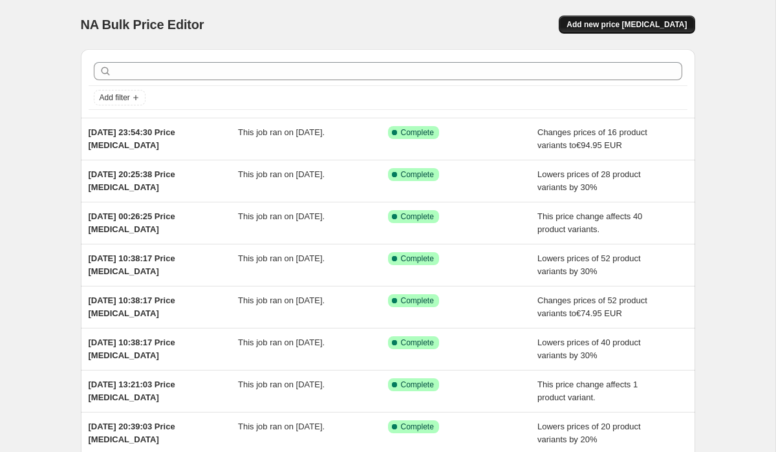  What do you see at coordinates (599, 145) in the screenshot?
I see `span: €94.95 EUR` at bounding box center [599, 145].